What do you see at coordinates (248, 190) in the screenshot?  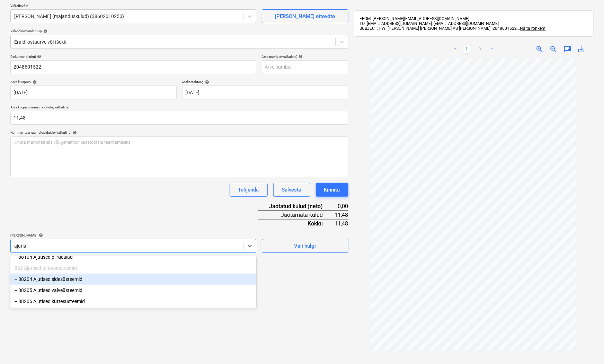 I see `div: Tühjenda` at bounding box center [248, 190].